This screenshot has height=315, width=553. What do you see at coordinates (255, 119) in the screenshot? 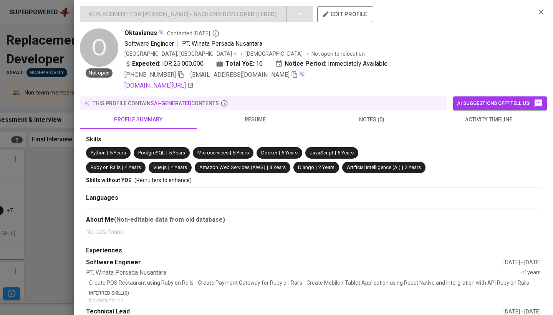
I see `span: resume` at bounding box center [255, 119].